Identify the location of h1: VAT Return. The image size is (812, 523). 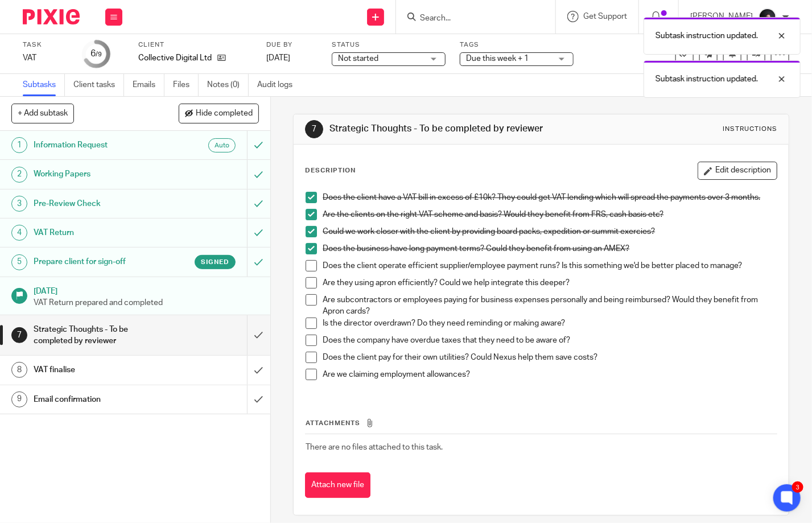
(101, 233).